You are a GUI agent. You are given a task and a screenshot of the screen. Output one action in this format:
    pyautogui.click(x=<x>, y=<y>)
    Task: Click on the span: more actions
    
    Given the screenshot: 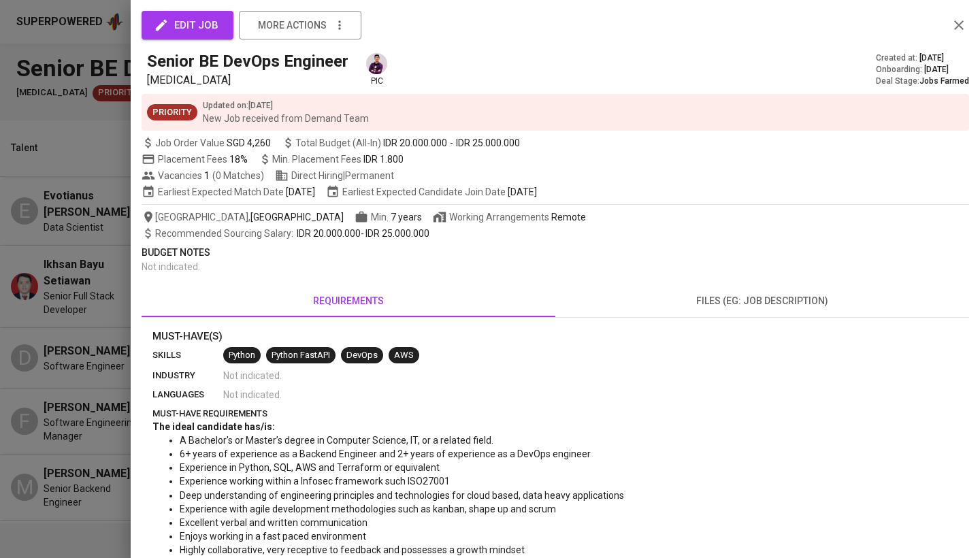 What is the action you would take?
    pyautogui.click(x=292, y=25)
    